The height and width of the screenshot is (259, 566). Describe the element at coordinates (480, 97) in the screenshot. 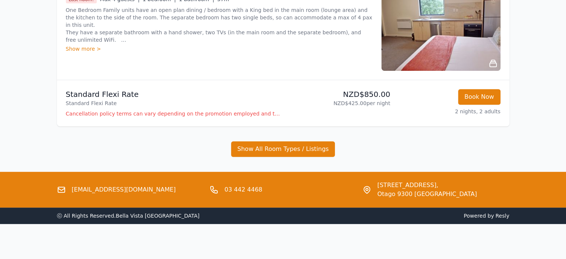

I see `button: Book Now` at that location.